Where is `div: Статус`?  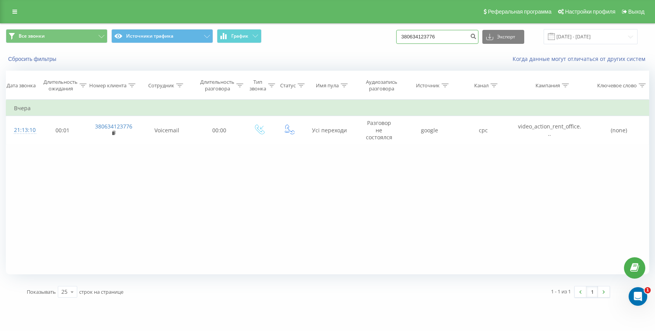 div: Статус is located at coordinates (288, 85).